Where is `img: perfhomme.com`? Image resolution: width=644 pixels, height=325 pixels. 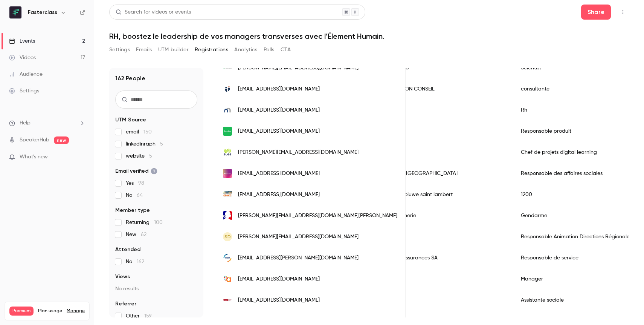 img: perfhomme.com is located at coordinates (227, 89).